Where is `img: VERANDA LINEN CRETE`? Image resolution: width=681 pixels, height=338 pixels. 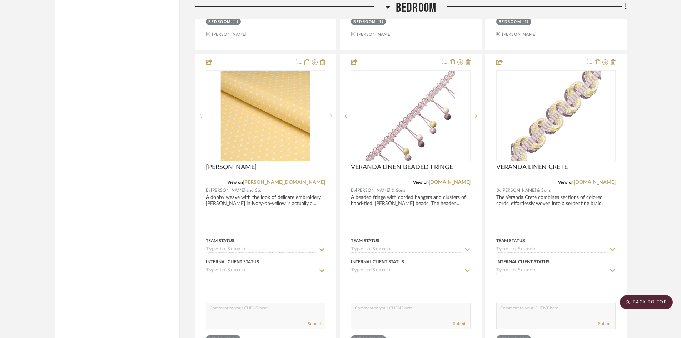
img: VERANDA LINEN CRETE is located at coordinates (556, 116).